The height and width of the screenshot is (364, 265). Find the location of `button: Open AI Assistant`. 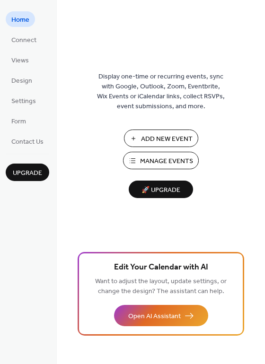

button: Open AI Assistant is located at coordinates (161, 316).